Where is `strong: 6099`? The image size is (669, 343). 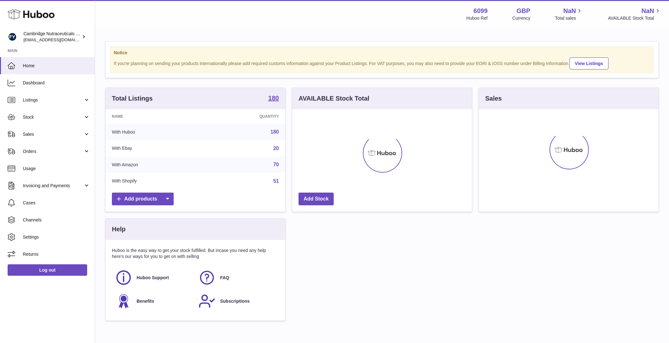
strong: 6099 is located at coordinates (480, 11).